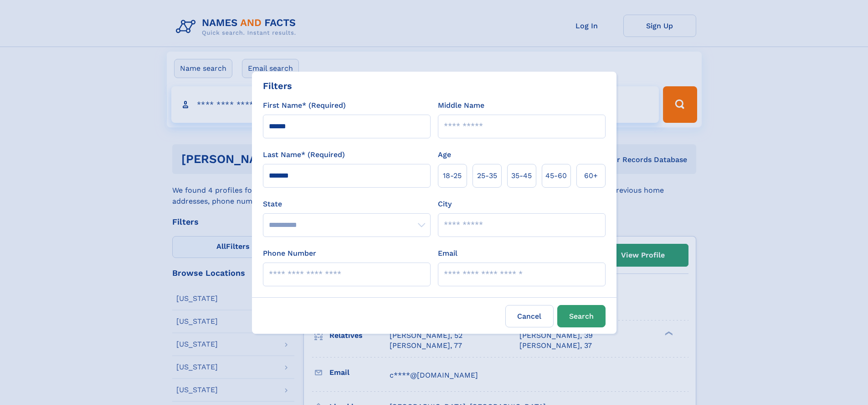 This screenshot has height=405, width=868. I want to click on div: Filters, so click(277, 86).